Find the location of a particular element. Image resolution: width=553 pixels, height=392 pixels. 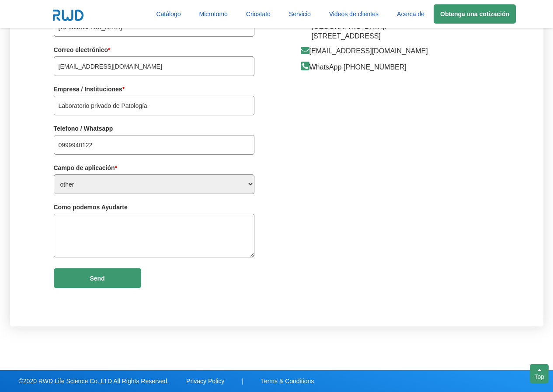

a: Privacy Policy is located at coordinates (205, 381).